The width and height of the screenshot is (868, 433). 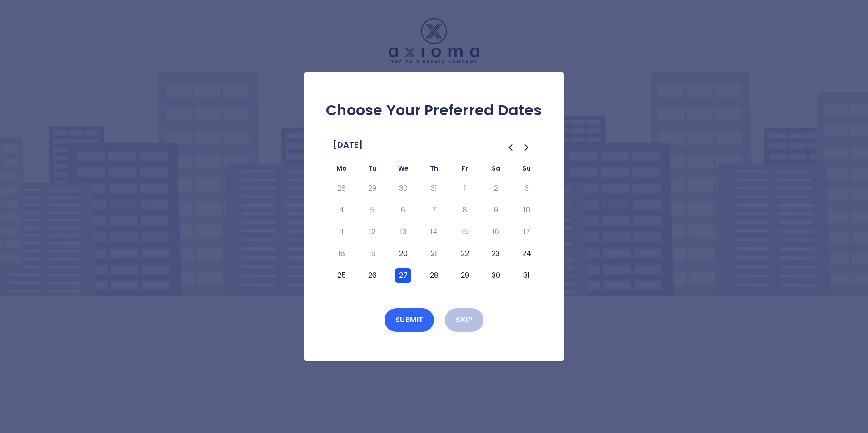 I want to click on th: Wednesday, so click(x=403, y=170).